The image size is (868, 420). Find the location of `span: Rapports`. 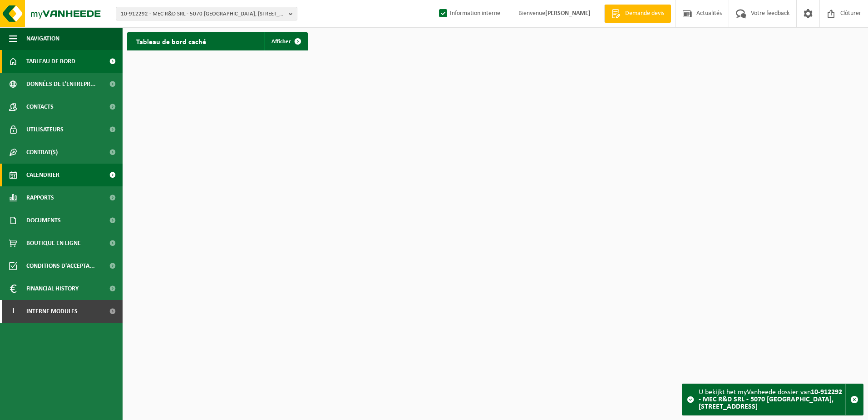

span: Rapports is located at coordinates (40, 198).